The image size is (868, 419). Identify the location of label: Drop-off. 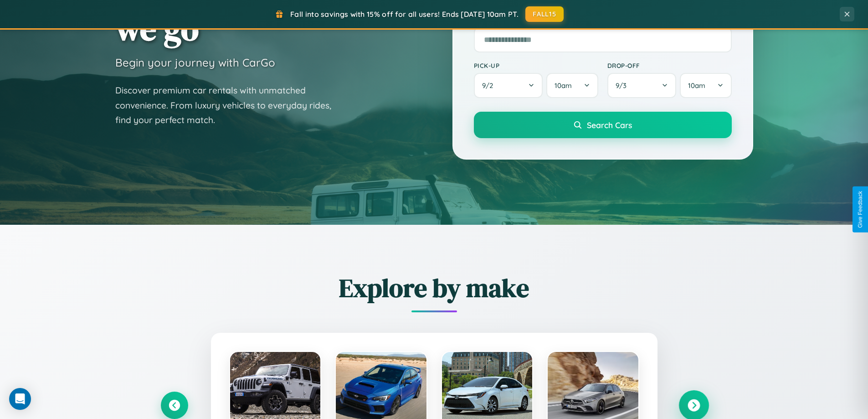
(669, 65).